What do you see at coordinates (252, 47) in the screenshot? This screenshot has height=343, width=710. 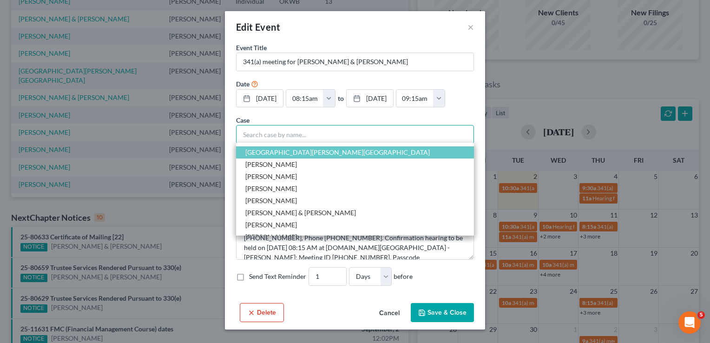 I see `span: Event Title` at bounding box center [252, 47].